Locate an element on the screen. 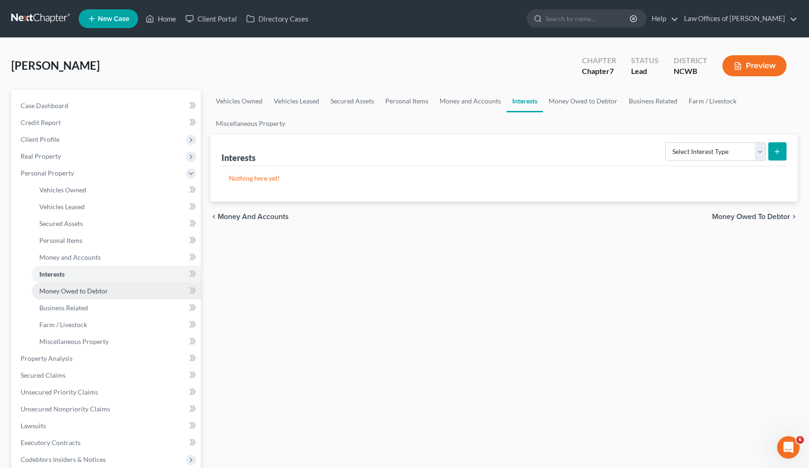  a: Secured Claims is located at coordinates (107, 376).